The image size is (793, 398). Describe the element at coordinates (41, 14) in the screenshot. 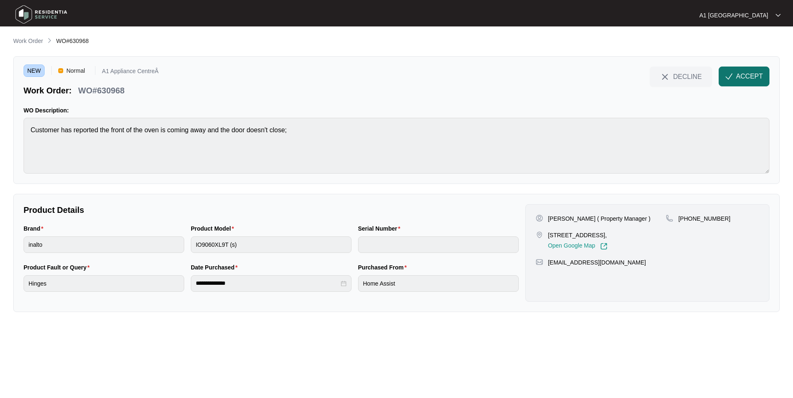

I see `img: residentia service logo` at that location.